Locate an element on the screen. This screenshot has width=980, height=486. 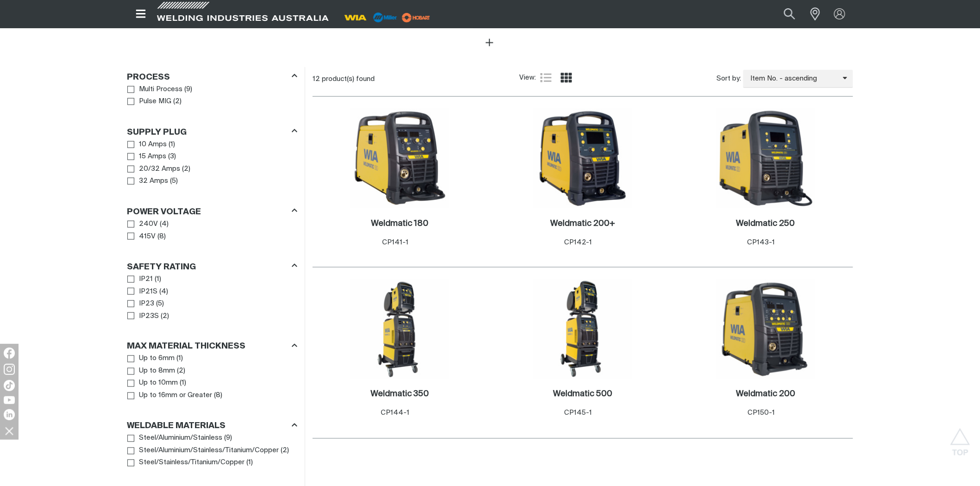
span: Steel/Aluminium/Stainless is located at coordinates (181, 439).